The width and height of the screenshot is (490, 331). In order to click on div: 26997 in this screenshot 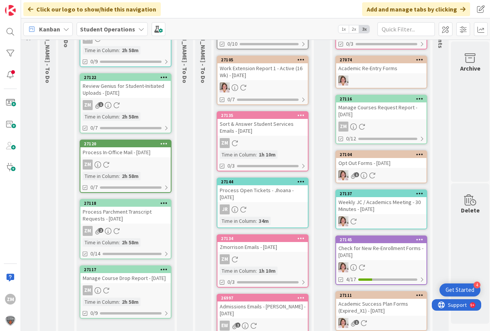, I will do `click(263, 298)`.